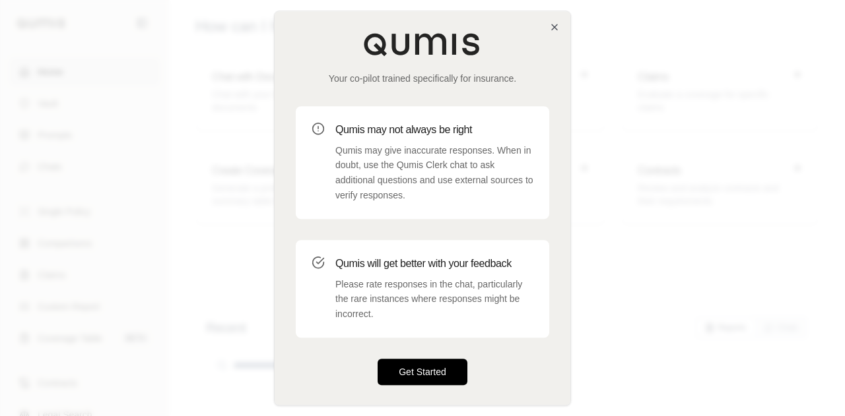 The width and height of the screenshot is (845, 416). What do you see at coordinates (422, 44) in the screenshot?
I see `img: Qumis Logo` at bounding box center [422, 44].